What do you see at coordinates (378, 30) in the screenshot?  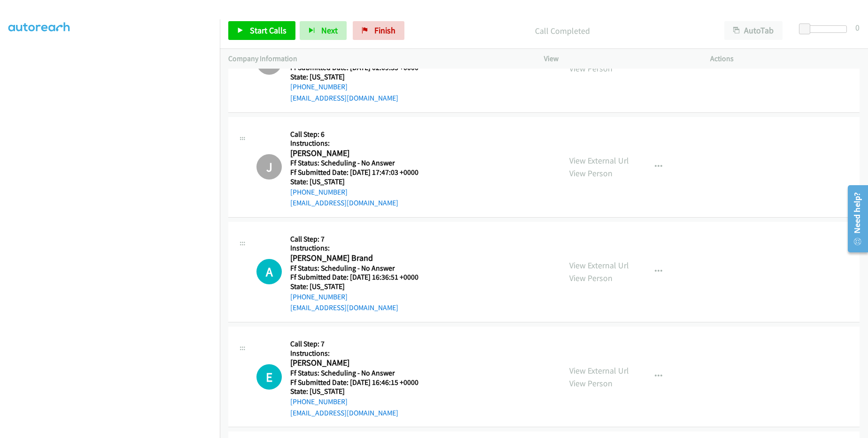 I see `a: Finish` at bounding box center [378, 30].